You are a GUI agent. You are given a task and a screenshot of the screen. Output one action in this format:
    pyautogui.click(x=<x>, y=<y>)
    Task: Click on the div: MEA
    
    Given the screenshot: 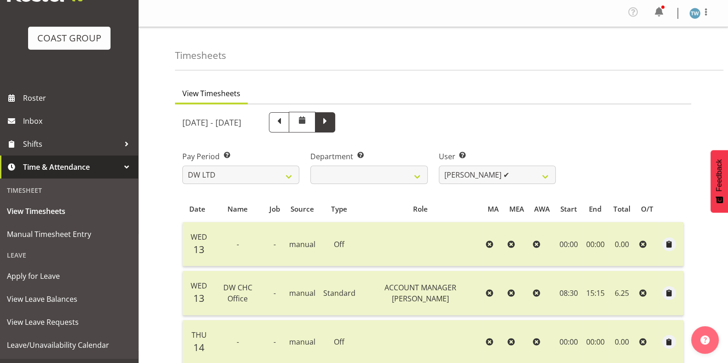 What is the action you would take?
    pyautogui.click(x=516, y=209)
    